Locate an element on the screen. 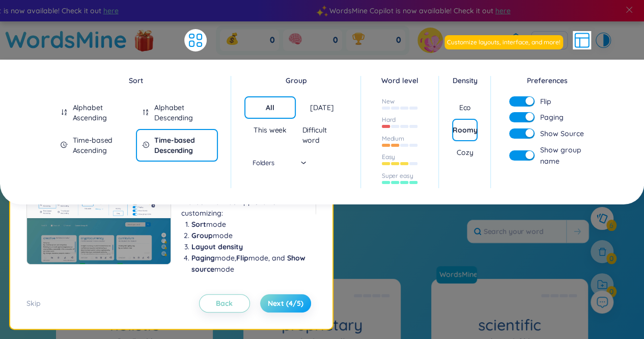 The image size is (644, 339). div: Medium is located at coordinates (393, 139).